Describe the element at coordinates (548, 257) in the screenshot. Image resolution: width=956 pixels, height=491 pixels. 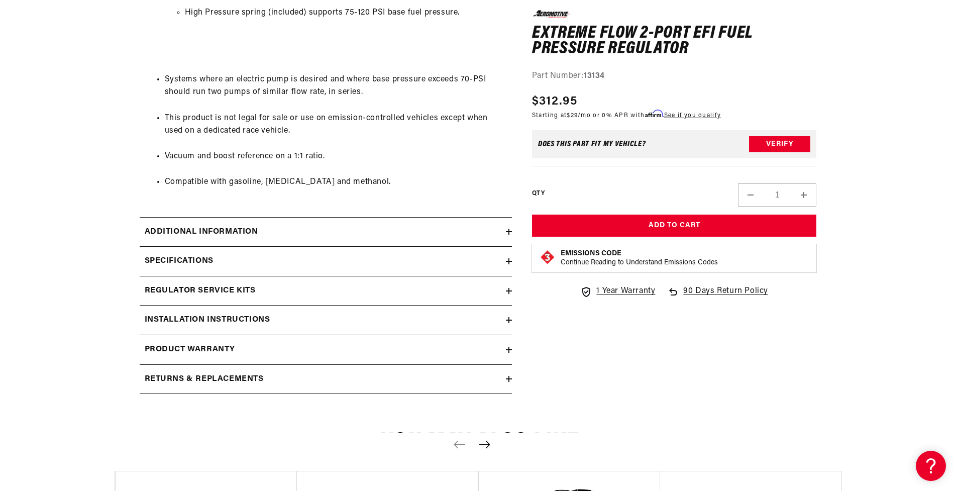
I see `img: Emissions code` at that location.